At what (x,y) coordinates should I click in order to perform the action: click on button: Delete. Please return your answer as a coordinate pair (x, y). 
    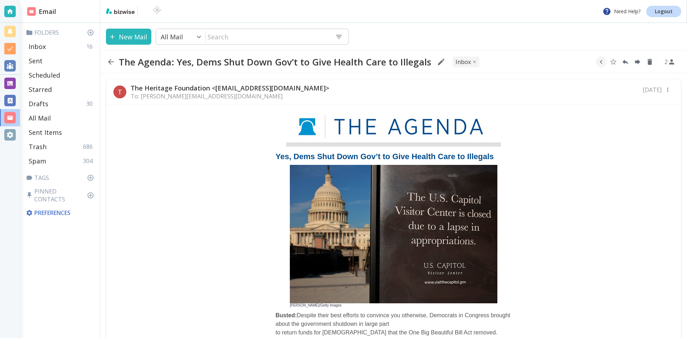
    Looking at the image, I should click on (650, 62).